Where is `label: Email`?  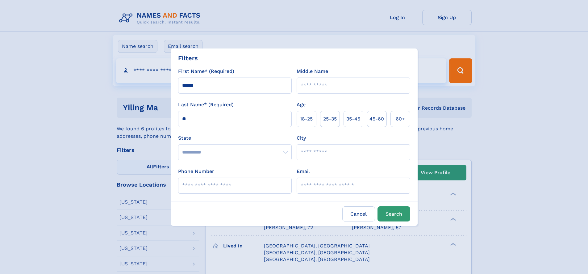 label: Email is located at coordinates (303, 171).